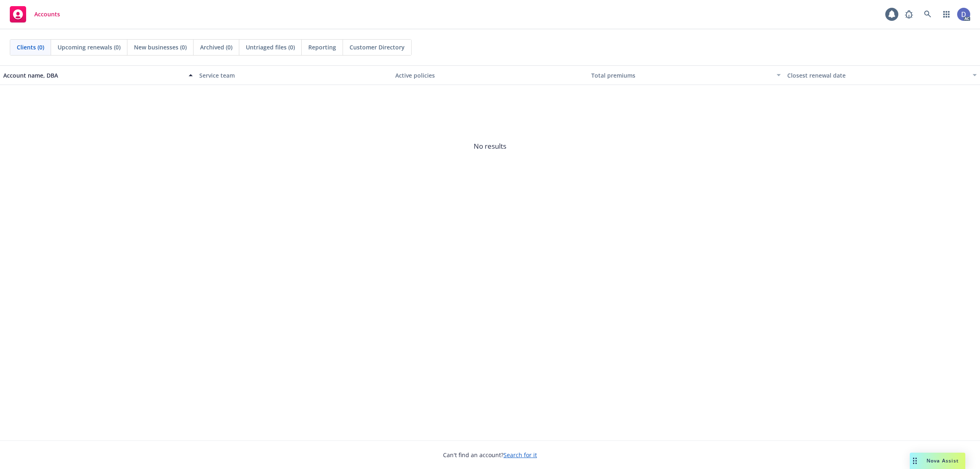  Describe the element at coordinates (30, 47) in the screenshot. I see `span: Clients (0)` at that location.